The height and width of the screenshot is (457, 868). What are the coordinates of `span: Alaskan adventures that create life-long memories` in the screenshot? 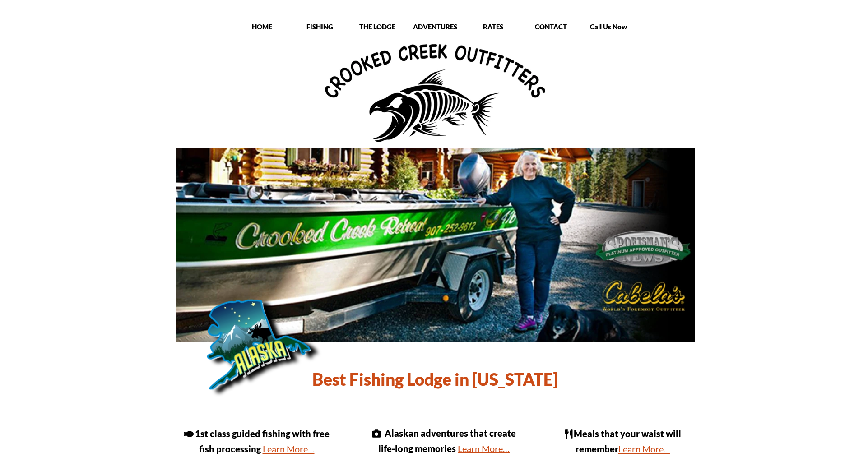 It's located at (447, 441).